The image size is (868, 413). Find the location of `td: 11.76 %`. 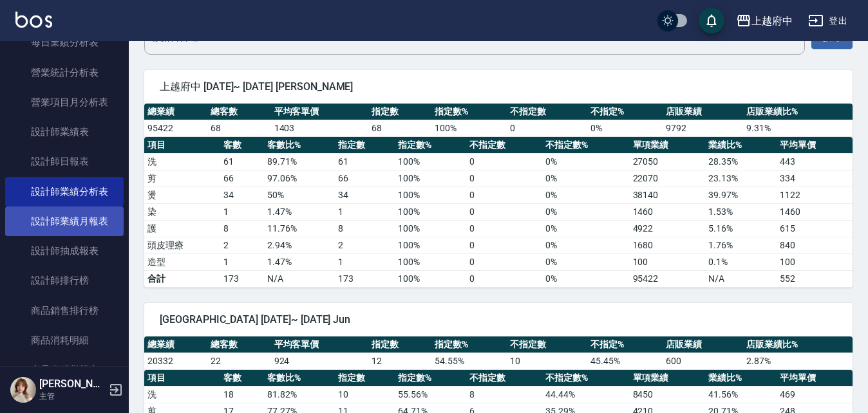

td: 11.76 % is located at coordinates (300, 229).